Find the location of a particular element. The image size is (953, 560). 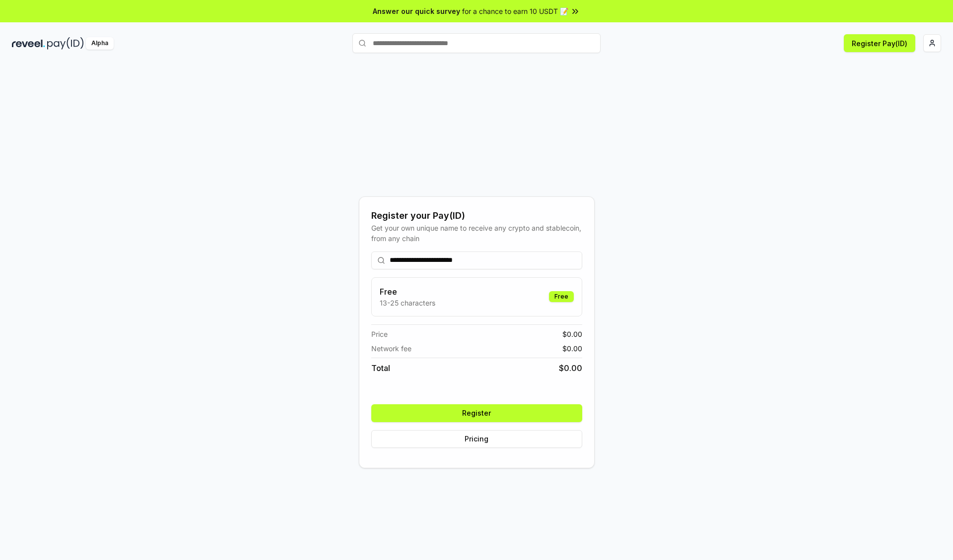

span: Total is located at coordinates (381, 368).